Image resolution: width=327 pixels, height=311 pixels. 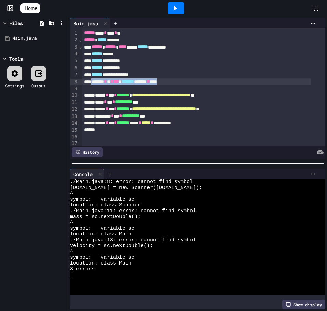 What do you see at coordinates (74, 47) in the screenshot?
I see `div: 3` at bounding box center [74, 47].